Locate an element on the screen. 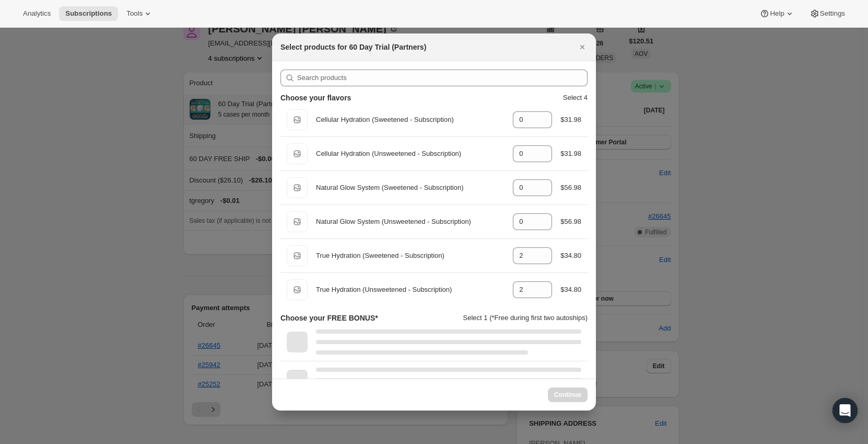 The height and width of the screenshot is (444, 868). span: Subscriptions is located at coordinates (88, 14).